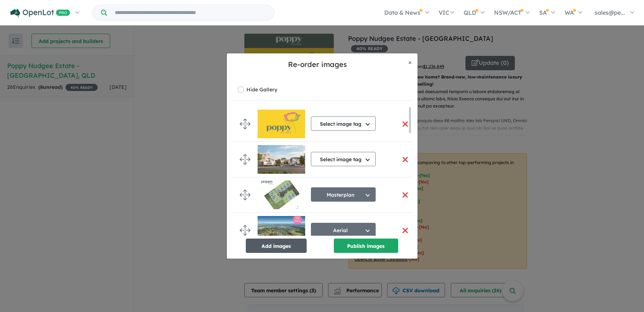  What do you see at coordinates (610, 12) in the screenshot?
I see `span: sales@pe...` at bounding box center [610, 12].